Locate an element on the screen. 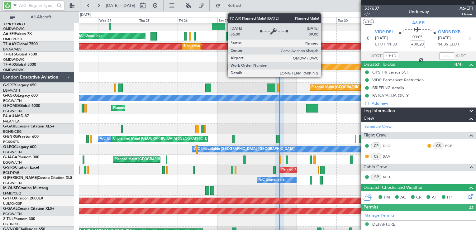 The width and height of the screenshot is (476, 230). a: P4-AUAMD-87 is located at coordinates (16, 116).